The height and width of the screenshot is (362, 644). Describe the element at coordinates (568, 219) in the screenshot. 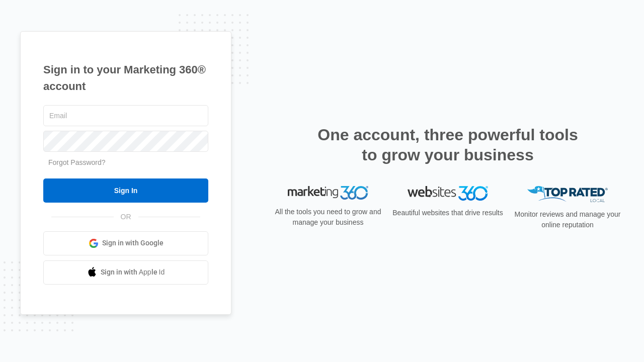

I see `p: Monitor reviews and manage your online reputation` at that location.